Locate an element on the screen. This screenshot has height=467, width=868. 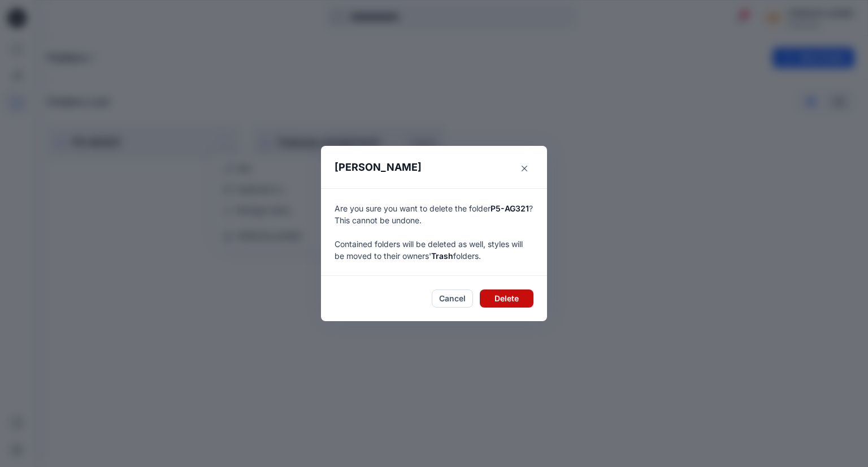
button: Close is located at coordinates (524, 169).